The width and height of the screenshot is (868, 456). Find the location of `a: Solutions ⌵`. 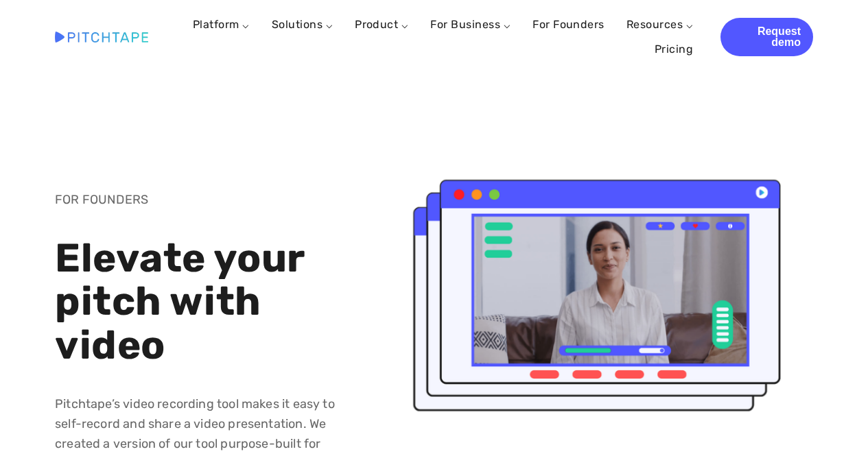

a: Solutions ⌵ is located at coordinates (302, 24).